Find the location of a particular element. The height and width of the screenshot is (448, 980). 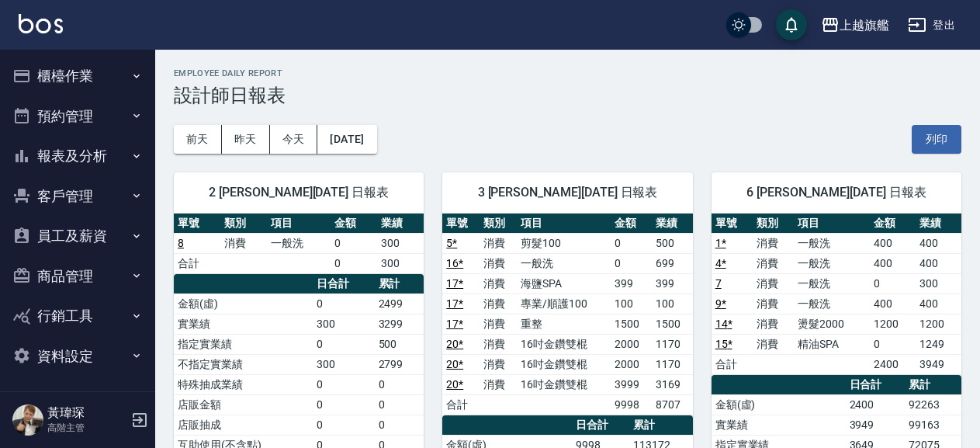

a: 7 is located at coordinates (719, 283).